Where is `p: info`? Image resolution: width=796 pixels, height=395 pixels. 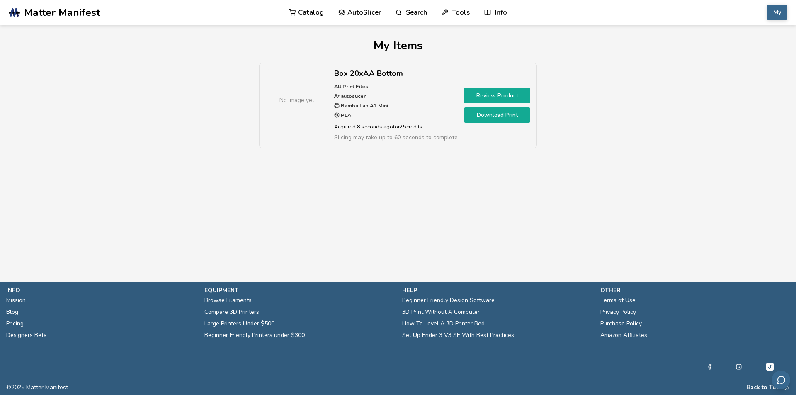 p: info is located at coordinates (101, 290).